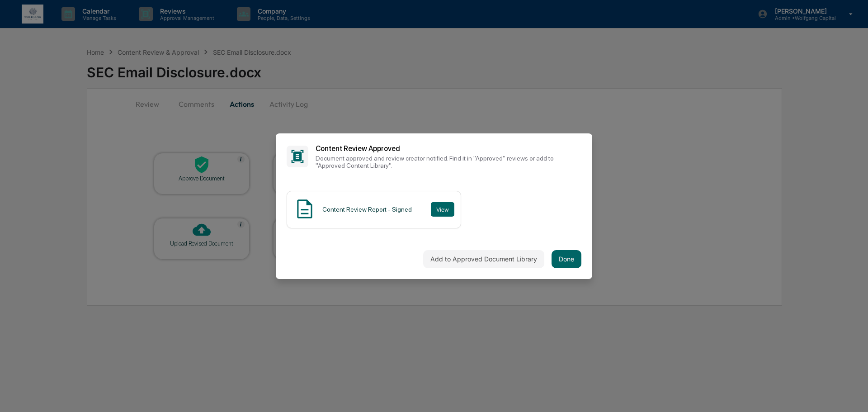  Describe the element at coordinates (449, 162) in the screenshot. I see `p: Document approved and review creator notified. Find it in "Approved" reviews or add to "Approved ...` at that location.